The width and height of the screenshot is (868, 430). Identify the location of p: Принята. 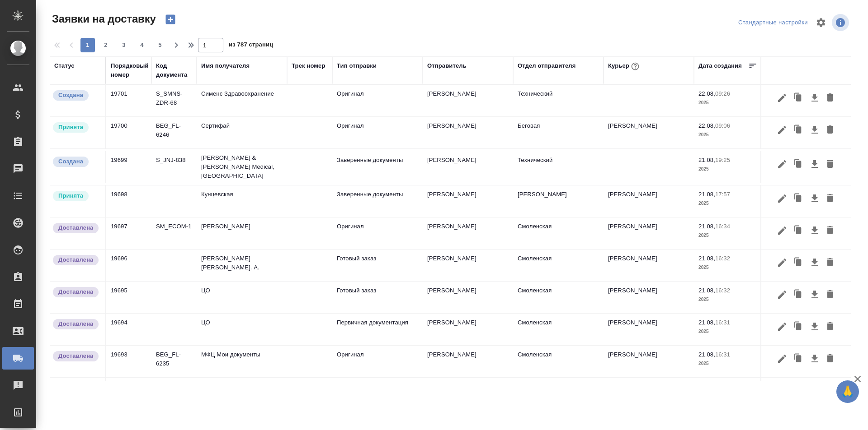
(71, 127).